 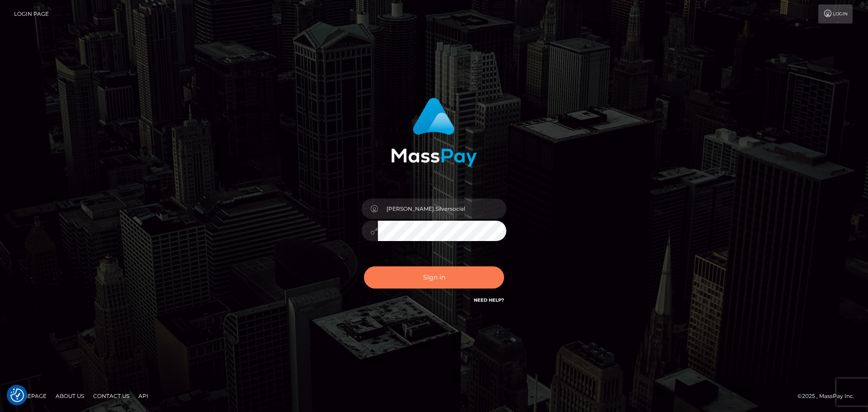 What do you see at coordinates (17, 395) in the screenshot?
I see `button: Consent Preferences` at bounding box center [17, 395].